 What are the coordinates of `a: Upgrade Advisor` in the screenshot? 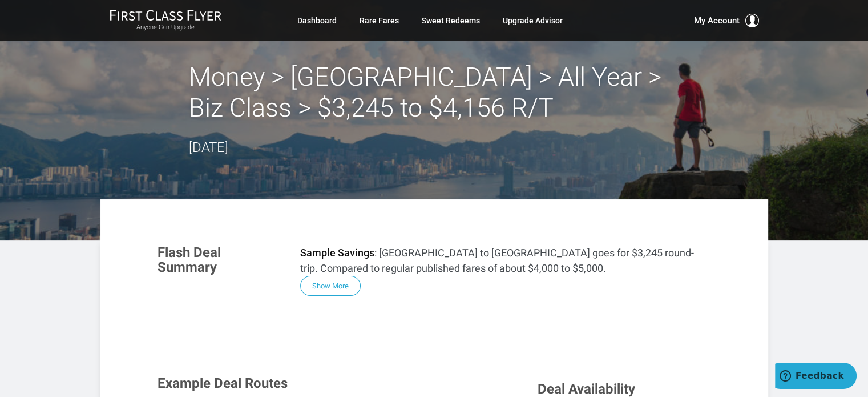 It's located at (533, 20).